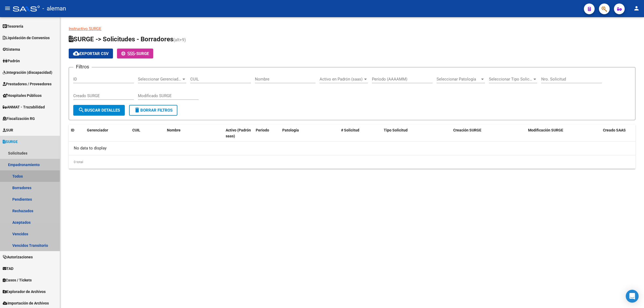 The width and height of the screenshot is (644, 308). Describe the element at coordinates (352, 162) in the screenshot. I see `div: 0 total` at that location.